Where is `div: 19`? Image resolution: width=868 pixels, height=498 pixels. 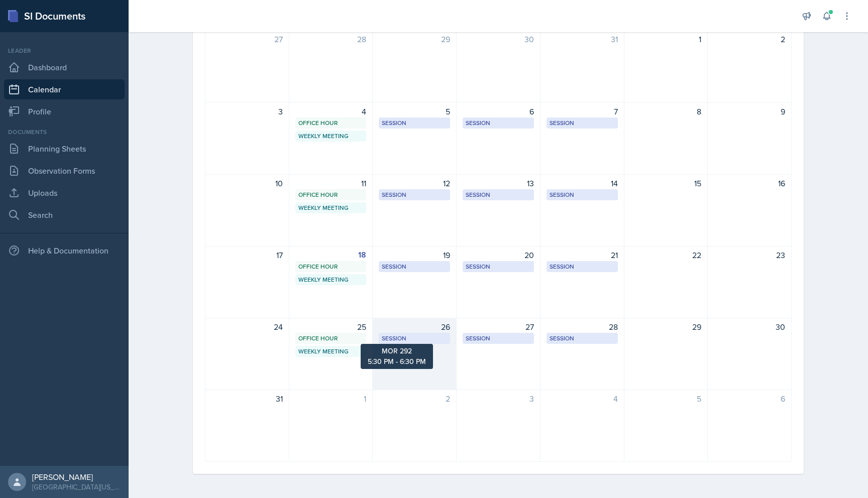 div: 19 is located at coordinates (414, 255).